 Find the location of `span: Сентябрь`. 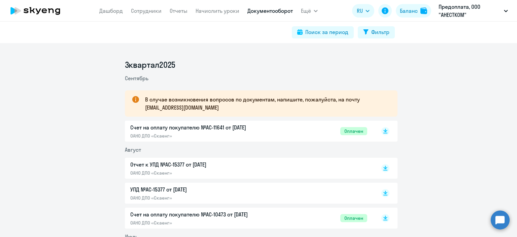

span: Сентябрь is located at coordinates (137, 78).